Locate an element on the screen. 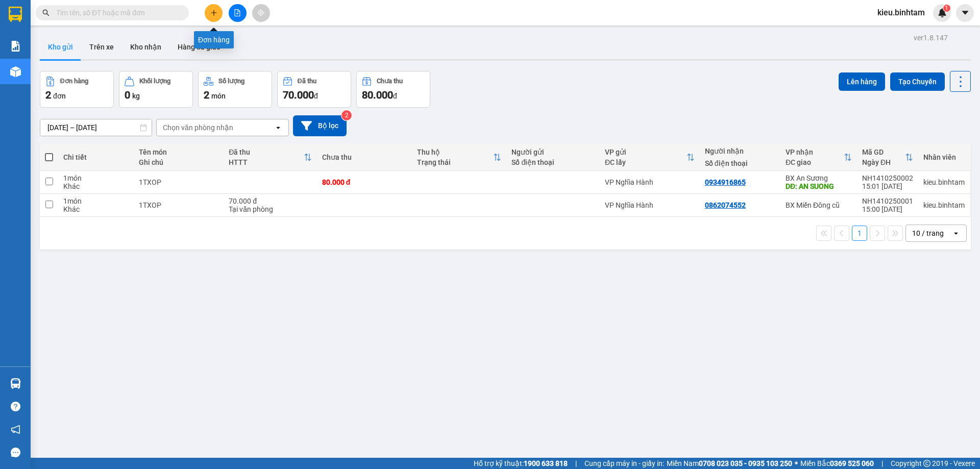 This screenshot has height=469, width=980. div: BX An Sương is located at coordinates (819, 178).